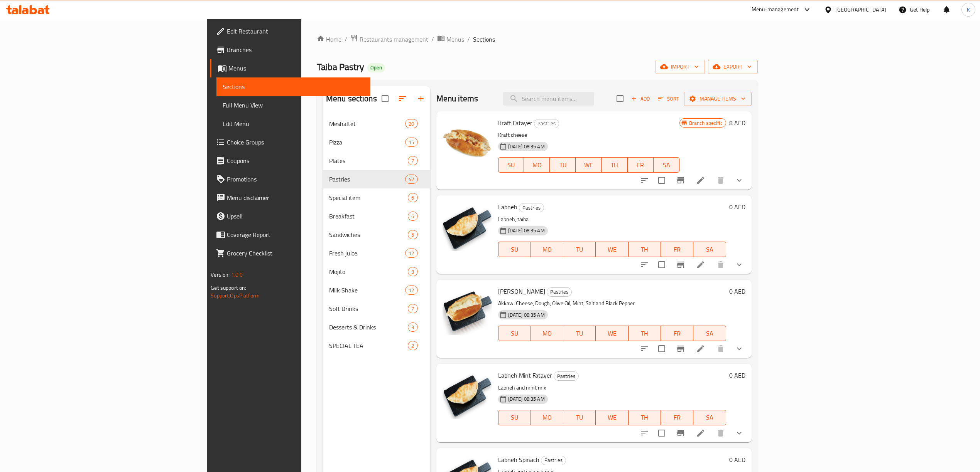  Describe the element at coordinates (775, 10) in the screenshot. I see `div: Menu-management` at that location.